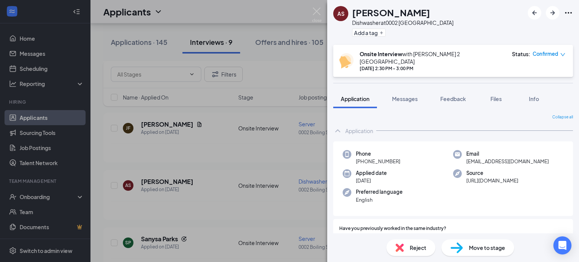 The width and height of the screenshot is (579, 262). I want to click on span: Confirmed, so click(546, 54).